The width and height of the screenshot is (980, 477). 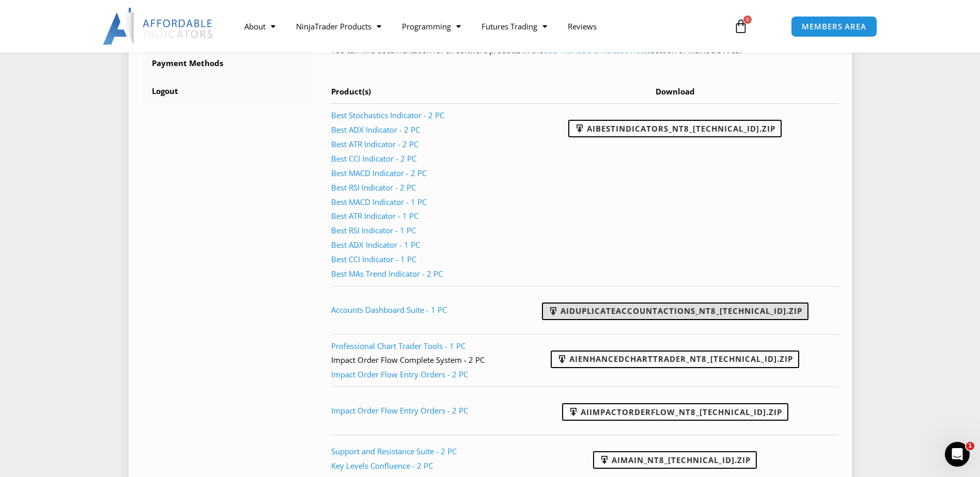 I want to click on span: Download, so click(x=675, y=91).